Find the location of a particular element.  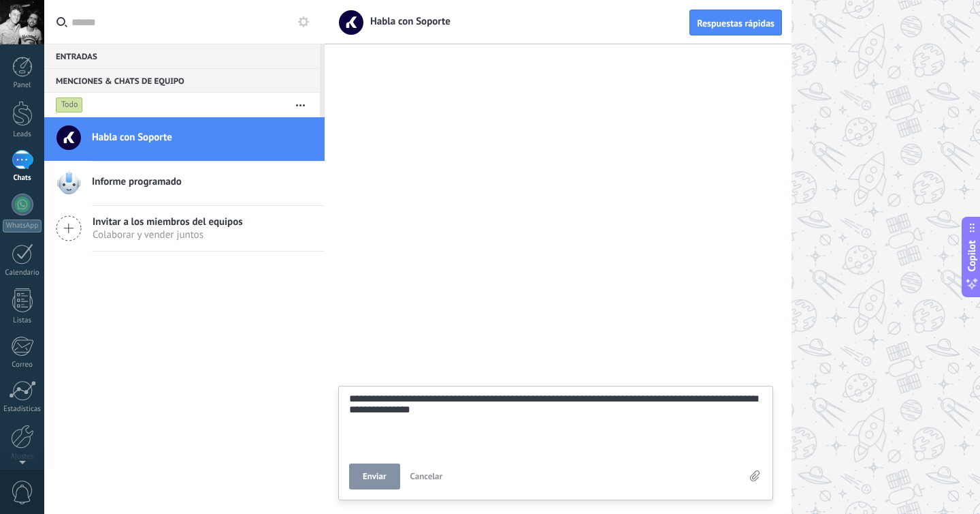

span: Invitar a los miembros del equipos is located at coordinates (167, 222).